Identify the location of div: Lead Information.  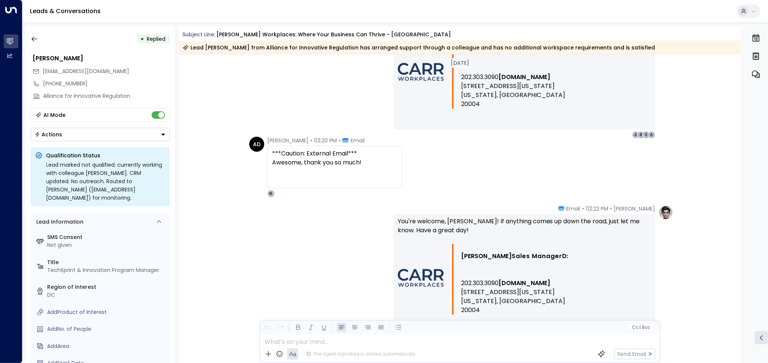
(59, 222).